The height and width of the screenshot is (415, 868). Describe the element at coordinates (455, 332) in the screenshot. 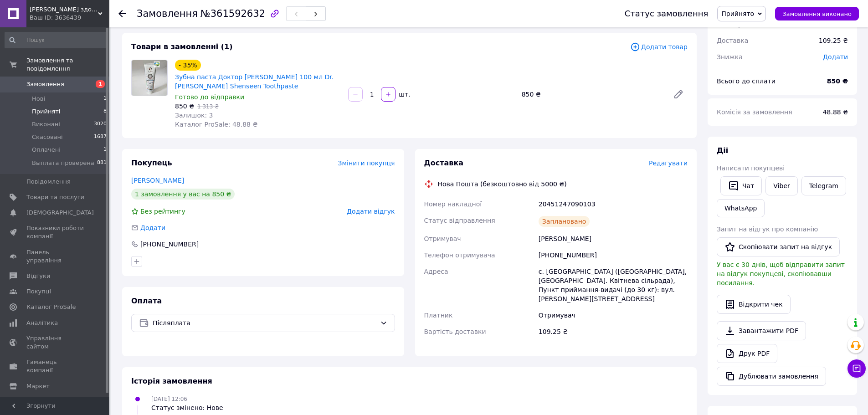

I see `span: Вартість доставки` at that location.